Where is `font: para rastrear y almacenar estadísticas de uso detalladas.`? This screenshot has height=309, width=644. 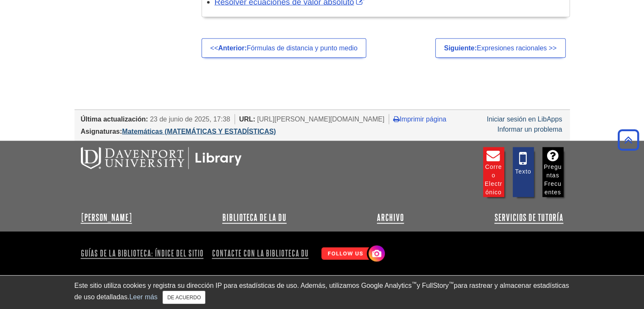 font: para rastrear y almacenar estadísticas de uso detalladas. is located at coordinates (322, 291).